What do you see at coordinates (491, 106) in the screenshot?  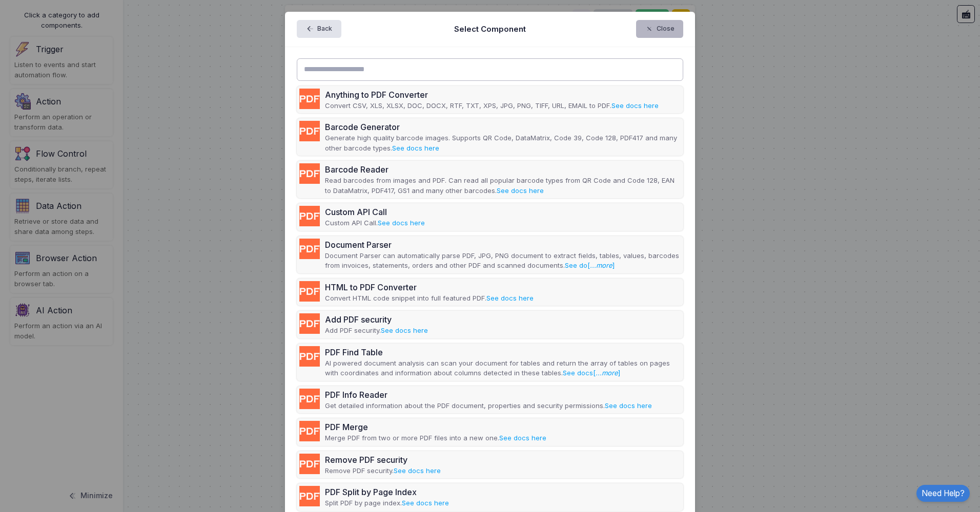 I see `p: Convert CSV, XLS, XLSX, DOC, DOCX, RTF, TXT, XPS, JPG, PNG, TIFF, URL, EMAIL to PDF.` at bounding box center [491, 106].